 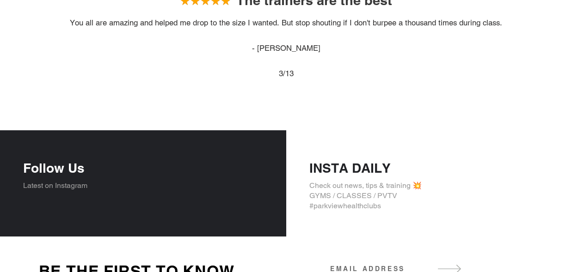 I want to click on p: You all are amazing and helped me drop to the size I wanted. But stop shouting if I don't burpee ..., so click(x=286, y=23).